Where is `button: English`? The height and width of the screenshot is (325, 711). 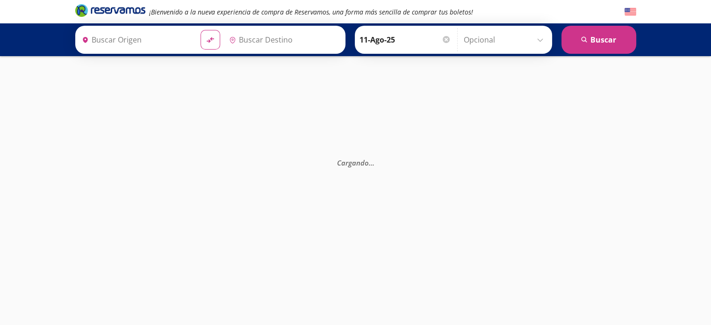 button: English is located at coordinates (630, 12).